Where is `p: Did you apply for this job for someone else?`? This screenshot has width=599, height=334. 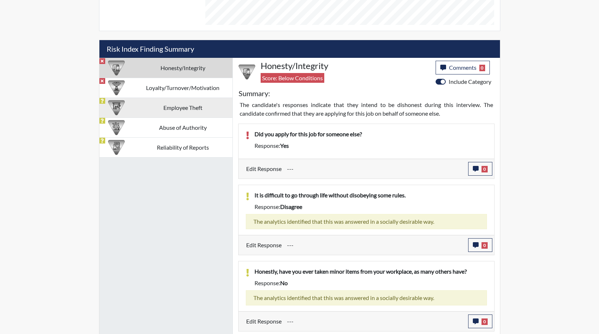
p: Did you apply for this job for someone else? is located at coordinates (370, 134).